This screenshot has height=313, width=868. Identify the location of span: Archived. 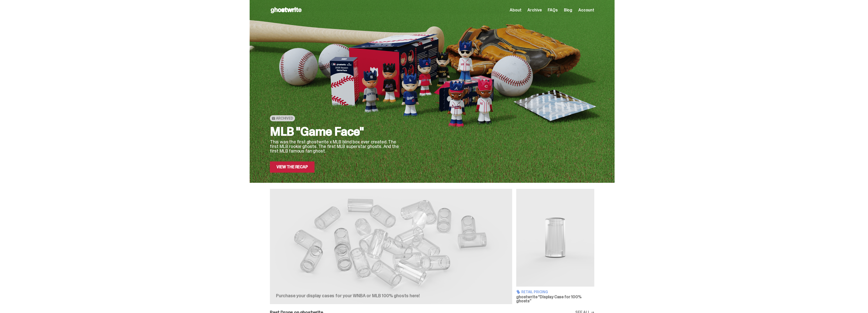
(285, 118).